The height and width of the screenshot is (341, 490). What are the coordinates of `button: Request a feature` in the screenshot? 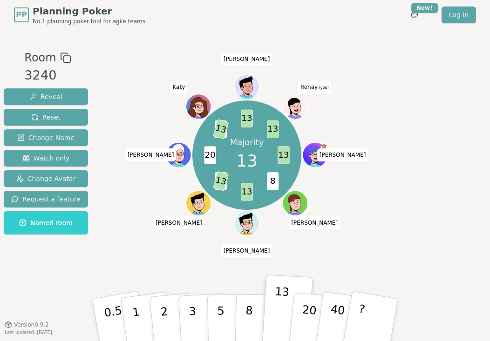 It's located at (46, 199).